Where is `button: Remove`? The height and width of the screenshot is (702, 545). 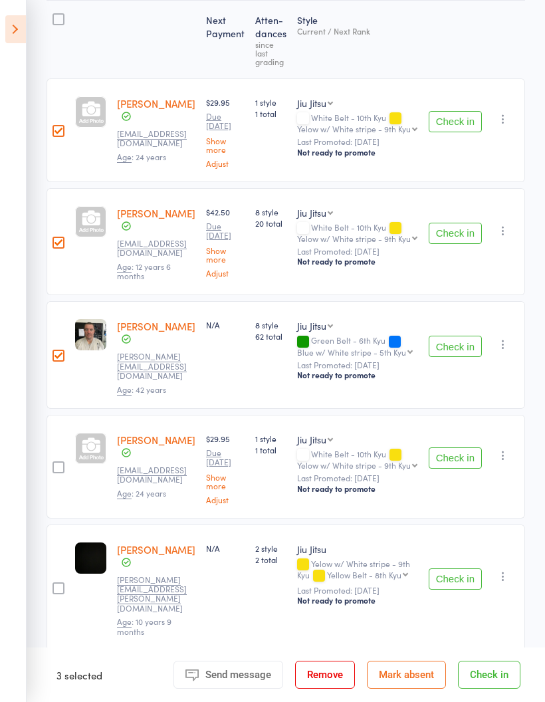
button: Remove is located at coordinates (325, 675).